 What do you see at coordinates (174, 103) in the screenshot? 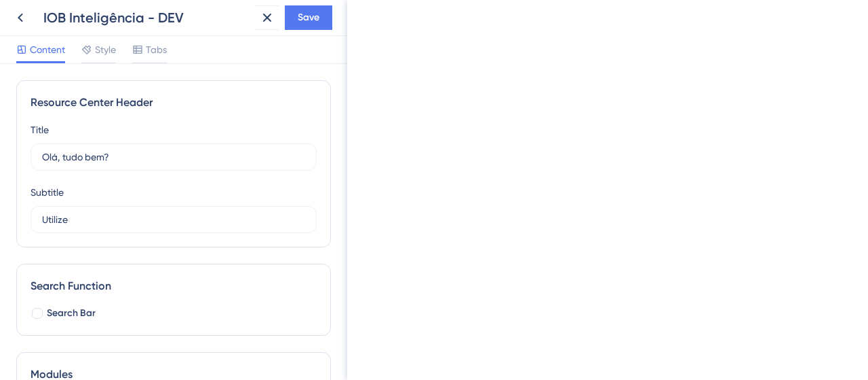
I see `div: Resource Center Header` at bounding box center [174, 103].